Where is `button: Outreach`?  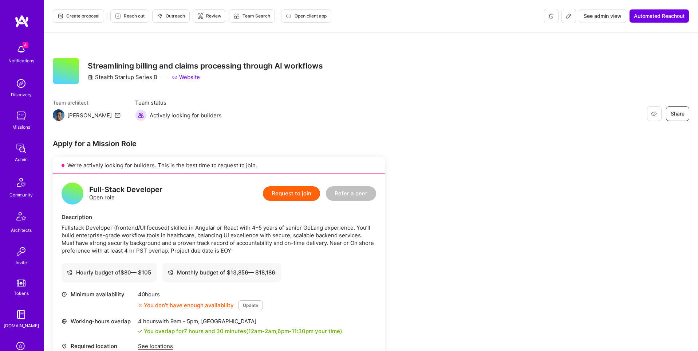 button: Outreach is located at coordinates (171, 16).